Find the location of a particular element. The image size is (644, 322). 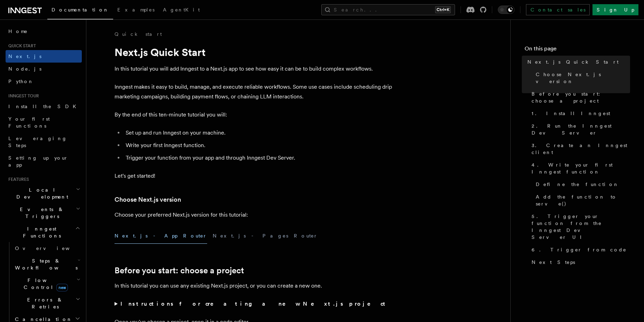

span: Choose Next.js version is located at coordinates (583, 78).